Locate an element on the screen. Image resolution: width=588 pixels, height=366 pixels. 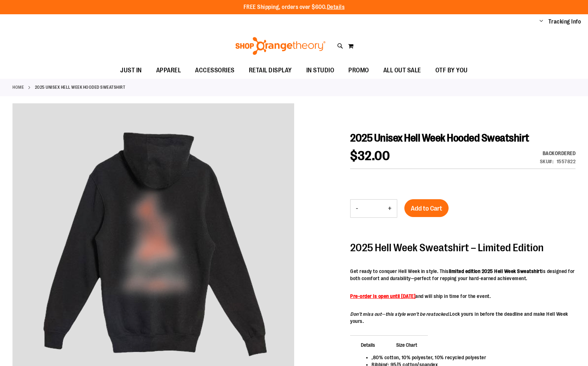
span: JUST IN is located at coordinates (131, 70).